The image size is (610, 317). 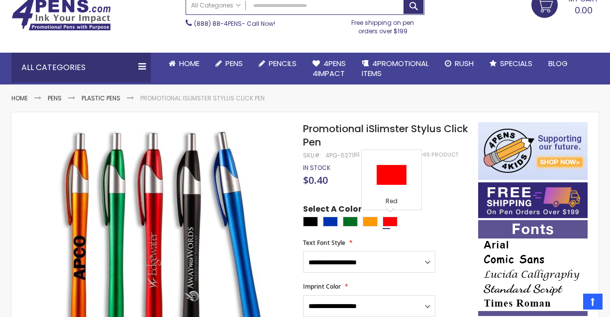 I want to click on span: Promotional iSlimster Stylus Click Pen, so click(x=385, y=135).